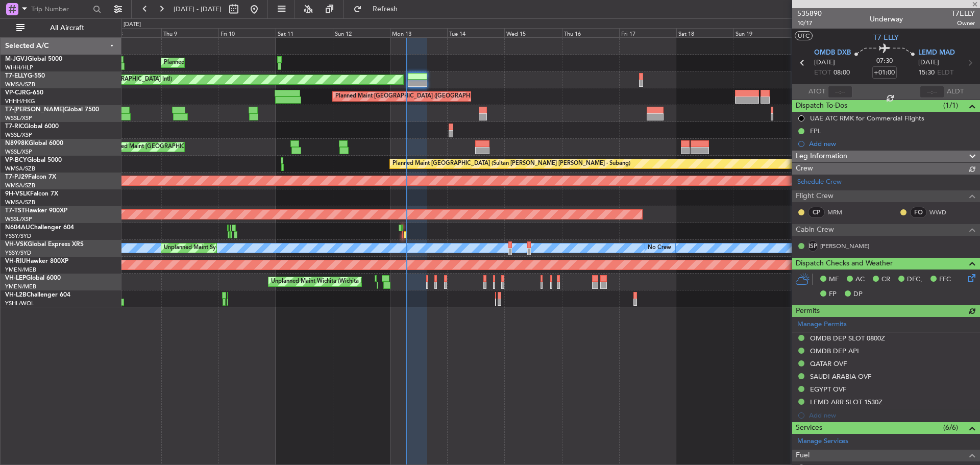 The image size is (980, 465). Describe the element at coordinates (31, 194) in the screenshot. I see `a: 9H-VSLKFalcon 7X` at that location.